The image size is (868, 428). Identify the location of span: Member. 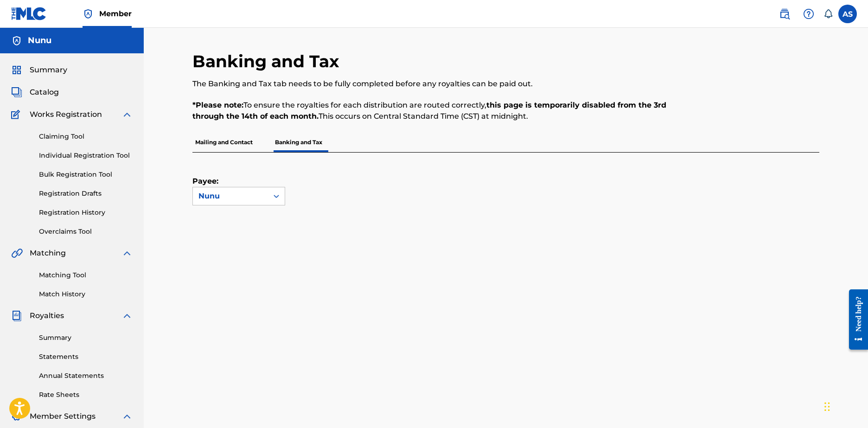
(116, 14).